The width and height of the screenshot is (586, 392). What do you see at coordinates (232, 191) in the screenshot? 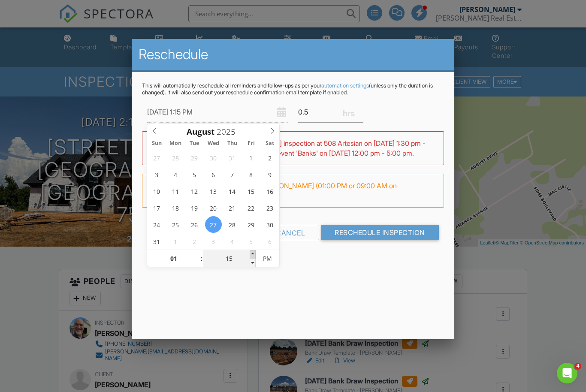
I see `span: August 14, 2025` at bounding box center [232, 191].